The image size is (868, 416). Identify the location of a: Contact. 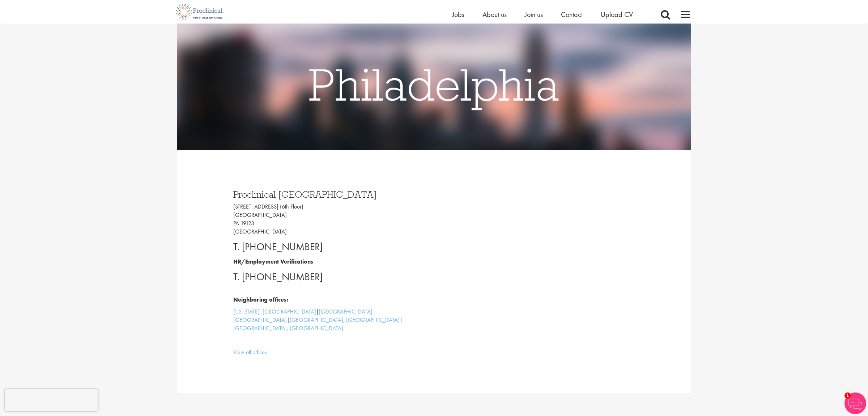
(572, 14).